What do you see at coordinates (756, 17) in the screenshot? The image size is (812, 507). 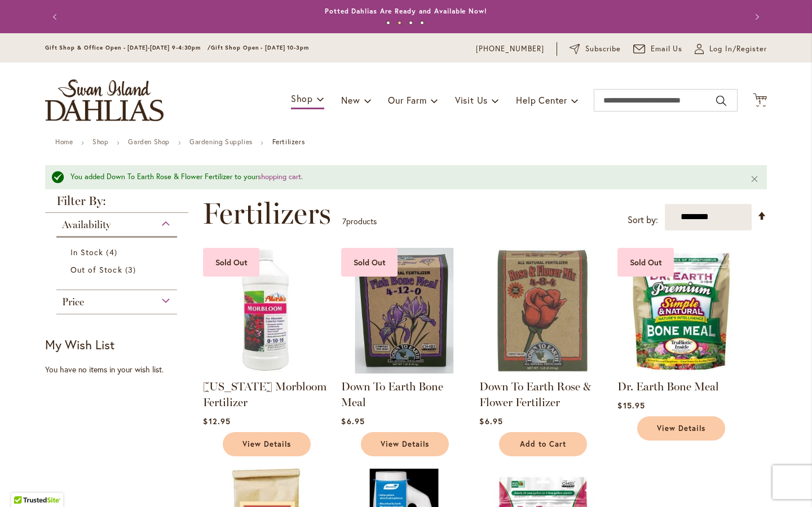 I see `button: Next` at bounding box center [756, 17].